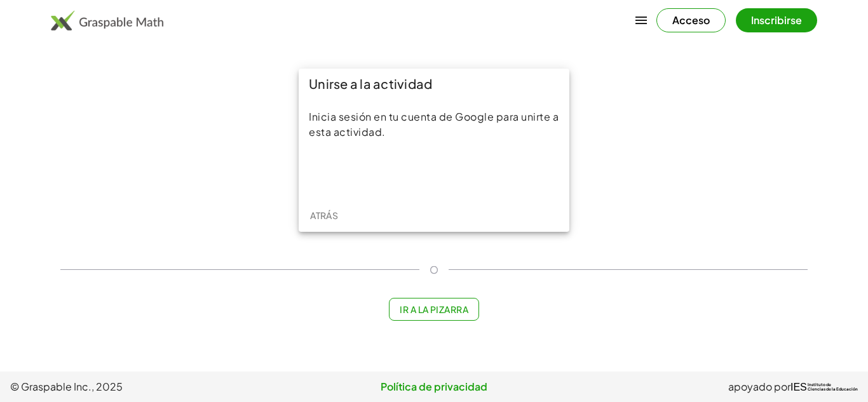 Image resolution: width=868 pixels, height=402 pixels. Describe the element at coordinates (690, 20) in the screenshot. I see `font: Acceso` at that location.